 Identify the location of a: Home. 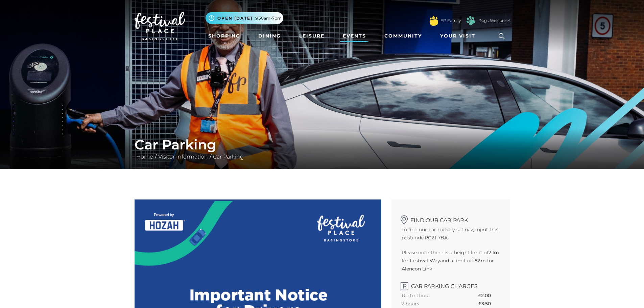
(145, 157).